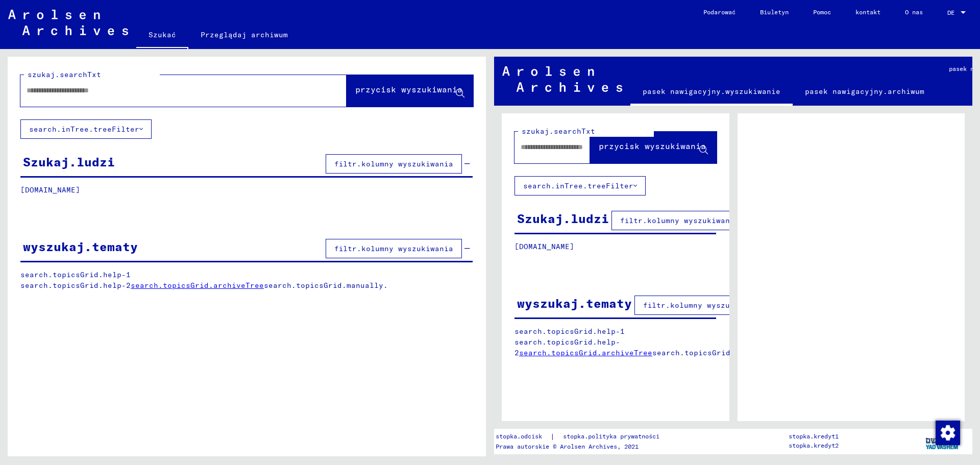 This screenshot has width=980, height=465. Describe the element at coordinates (712, 91) in the screenshot. I see `font: pasek nawigacyjny.wyszukiwanie` at that location.